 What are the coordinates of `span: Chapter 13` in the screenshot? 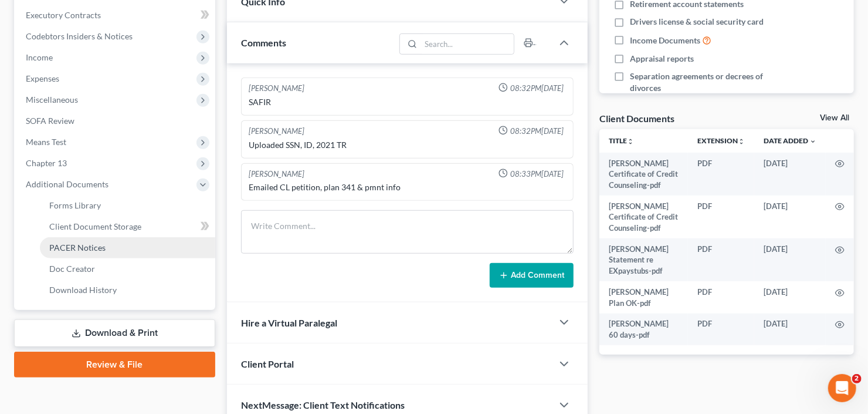 It's located at (46, 162).